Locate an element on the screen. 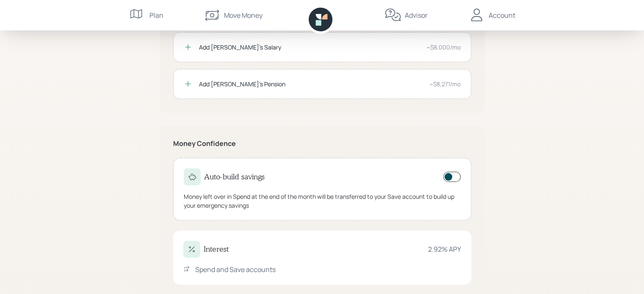  div: Move Money is located at coordinates (243, 15).